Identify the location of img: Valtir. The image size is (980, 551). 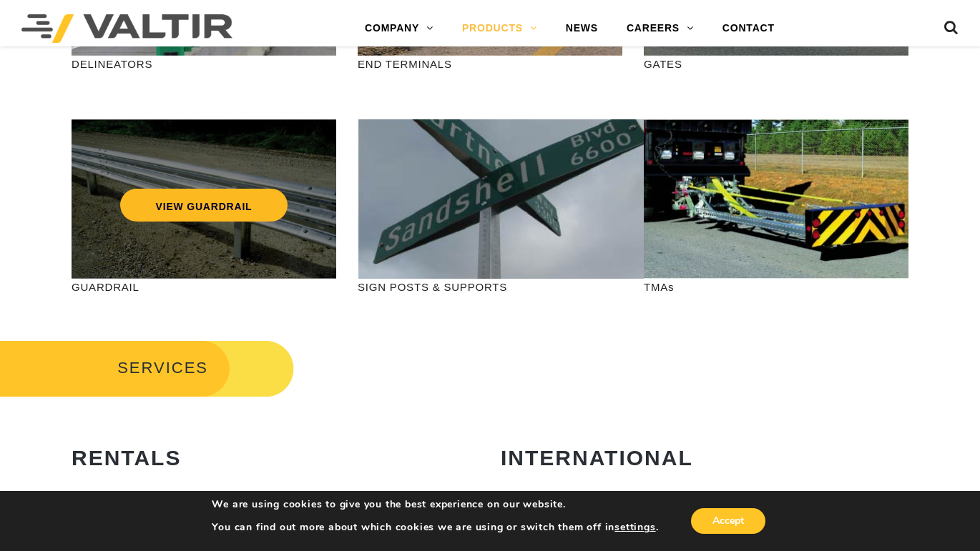
(127, 28).